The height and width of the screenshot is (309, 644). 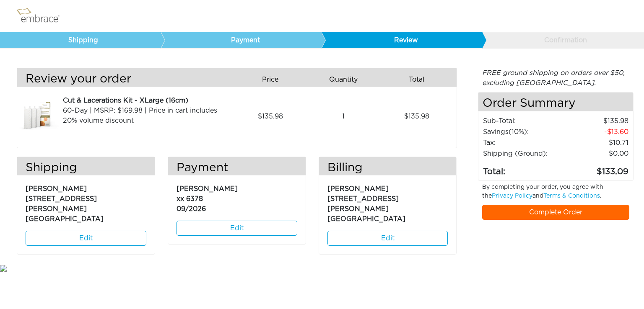 I want to click on td: 133.09, so click(x=596, y=169).